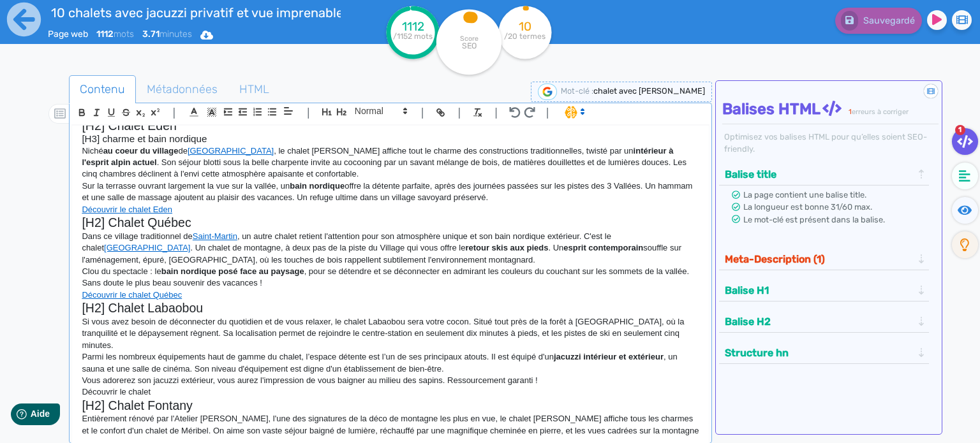 The height and width of the screenshot is (443, 980). What do you see at coordinates (254, 89) in the screenshot?
I see `a: HTML` at bounding box center [254, 89].